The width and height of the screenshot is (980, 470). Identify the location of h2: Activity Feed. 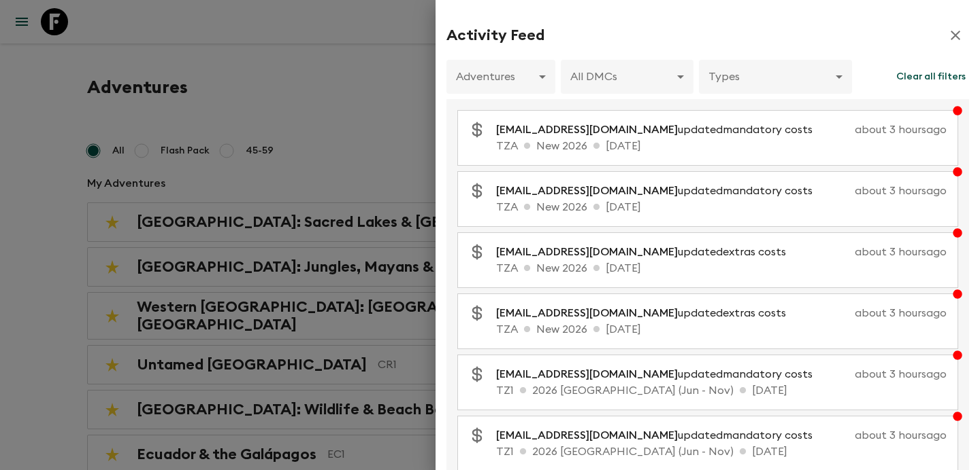
(495, 35).